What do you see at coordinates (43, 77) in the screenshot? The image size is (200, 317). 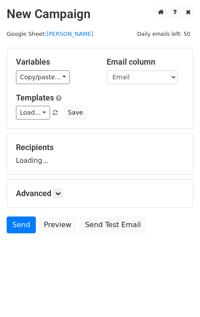 I see `a: Copy/paste...` at bounding box center [43, 77].